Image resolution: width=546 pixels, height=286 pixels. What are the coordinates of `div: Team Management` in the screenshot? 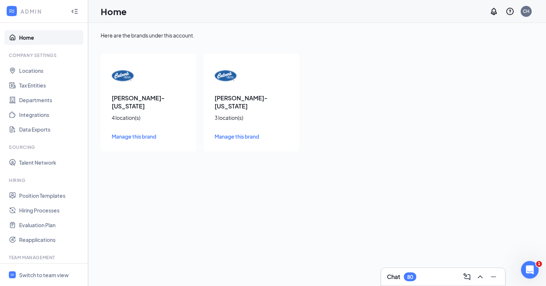 It's located at (44, 257).